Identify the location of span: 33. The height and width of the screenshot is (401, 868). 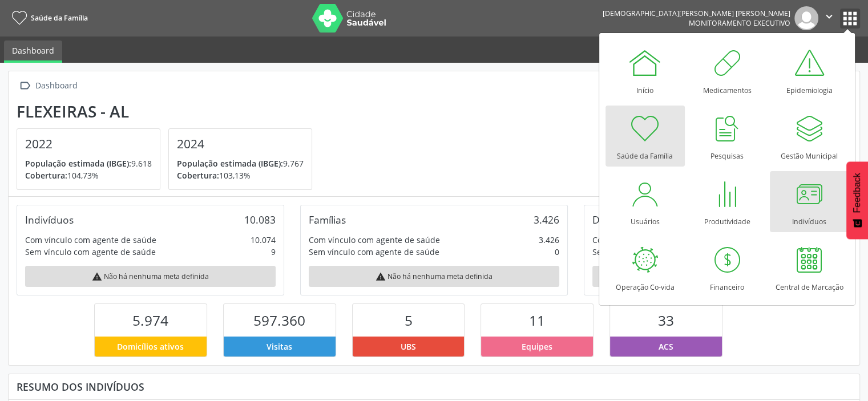
(666, 320).